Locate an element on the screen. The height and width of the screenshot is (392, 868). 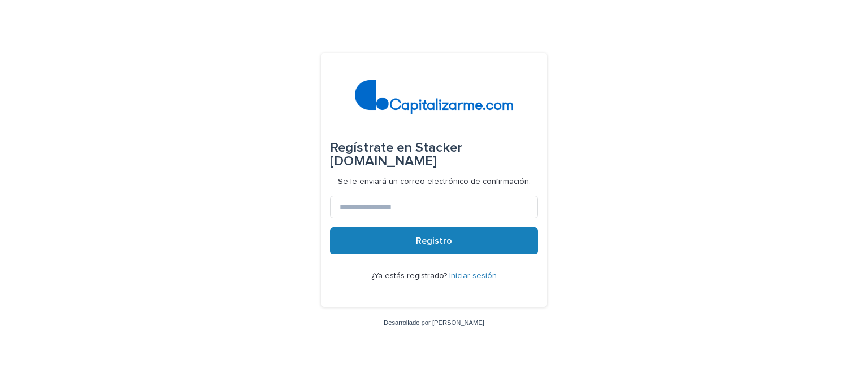
font: Iniciar sesión is located at coordinates (473, 276).